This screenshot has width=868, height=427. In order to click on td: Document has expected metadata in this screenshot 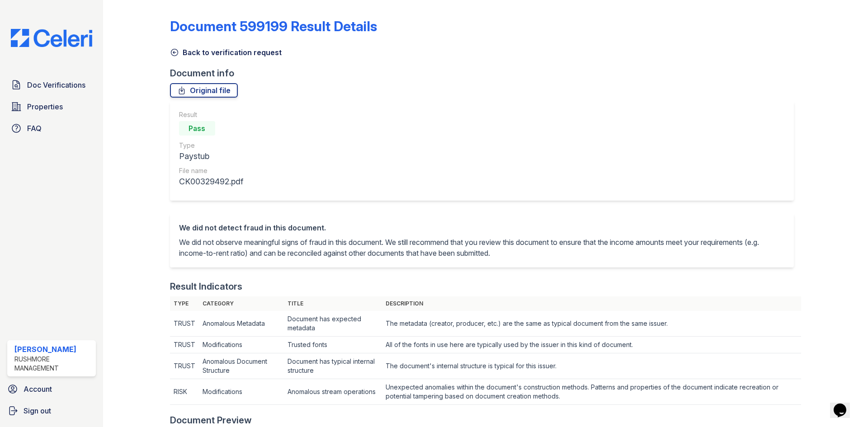, I will do `click(333, 324)`.